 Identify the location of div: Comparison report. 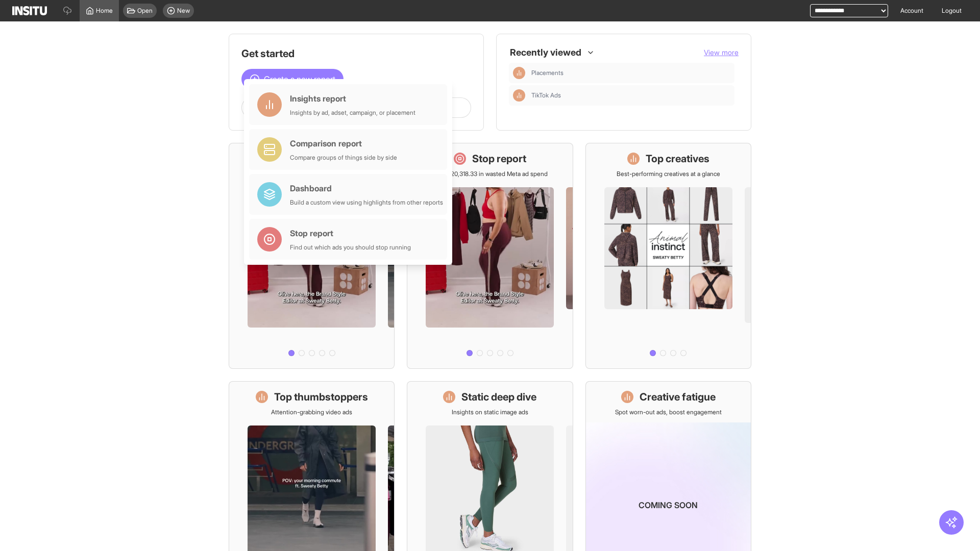
(343, 143).